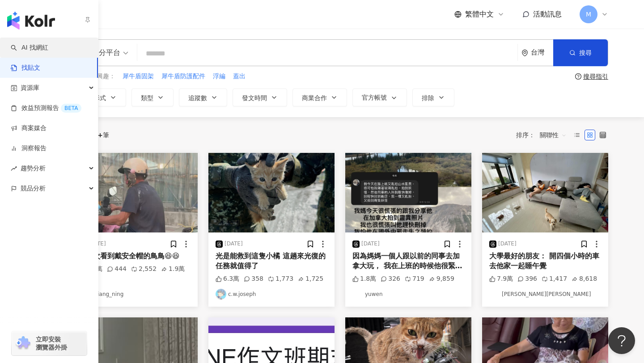 Image resolution: width=644 pixels, height=363 pixels. I want to click on div: 台灣, so click(542, 52).